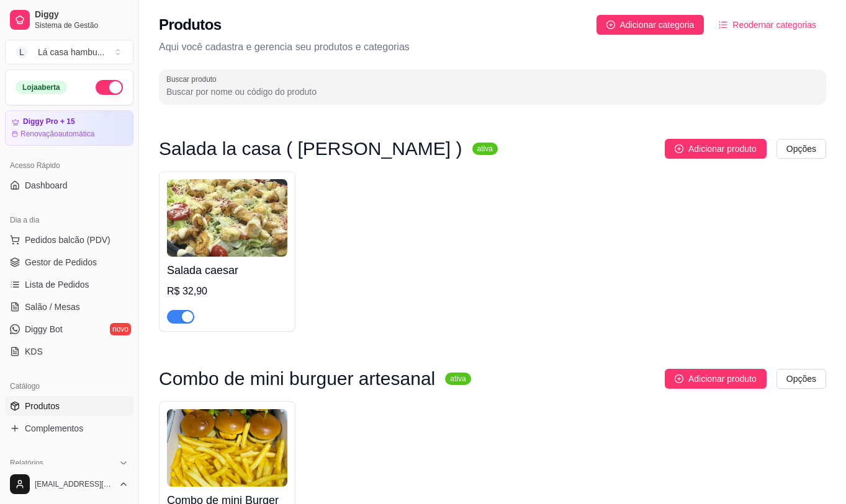  Describe the element at coordinates (69, 352) in the screenshot. I see `a: KDS` at that location.